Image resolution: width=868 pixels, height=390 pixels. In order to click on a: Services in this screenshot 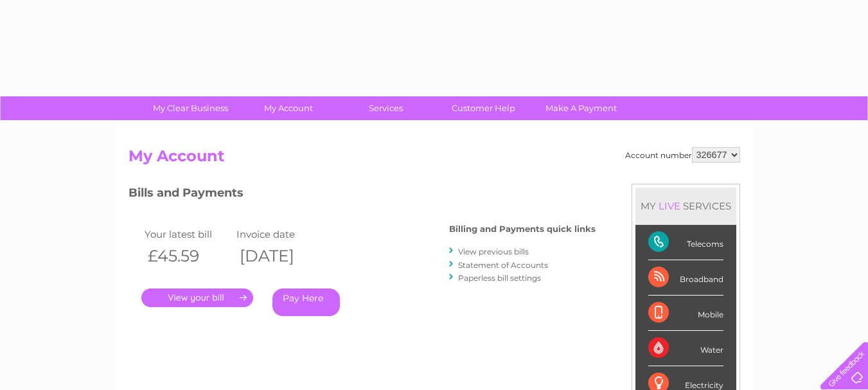, I will do `click(386, 108)`.